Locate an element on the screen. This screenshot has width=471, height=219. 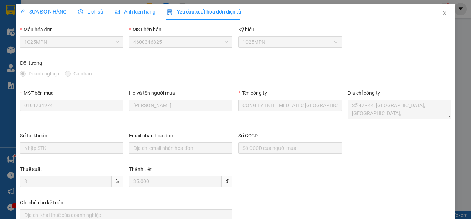
label: Họ và tên người mua is located at coordinates (152, 93).